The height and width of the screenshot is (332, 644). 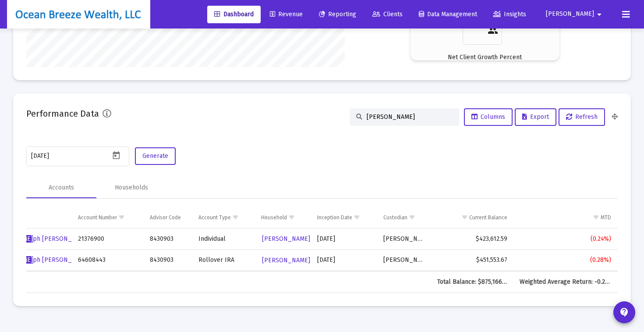 What do you see at coordinates (472, 239) in the screenshot?
I see `div: $423,612.59` at bounding box center [472, 239].